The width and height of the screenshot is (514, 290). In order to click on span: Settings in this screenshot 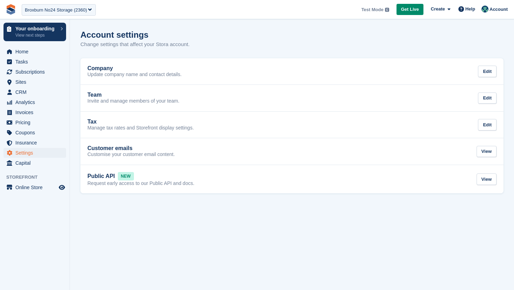, I will do `click(36, 153)`.